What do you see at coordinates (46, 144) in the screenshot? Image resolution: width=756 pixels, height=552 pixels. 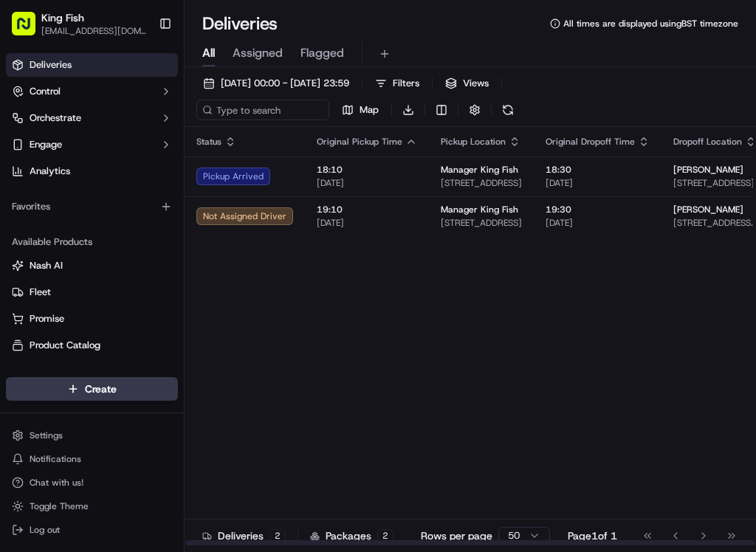 I see `span: Engage` at bounding box center [46, 144].